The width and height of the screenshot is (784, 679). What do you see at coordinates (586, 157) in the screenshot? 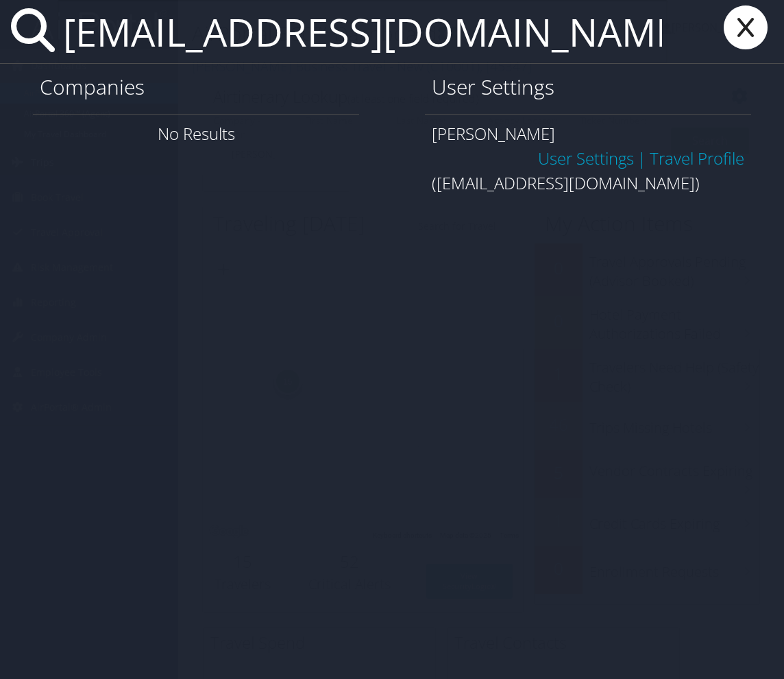
I see `a: User Settings` at bounding box center [586, 157].